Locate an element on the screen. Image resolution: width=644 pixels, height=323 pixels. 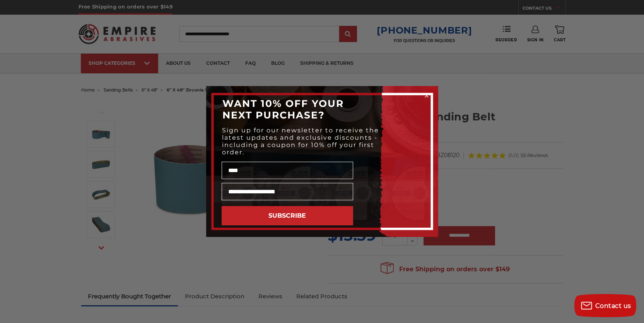
button: SUBSCRIBE is located at coordinates (287, 216).